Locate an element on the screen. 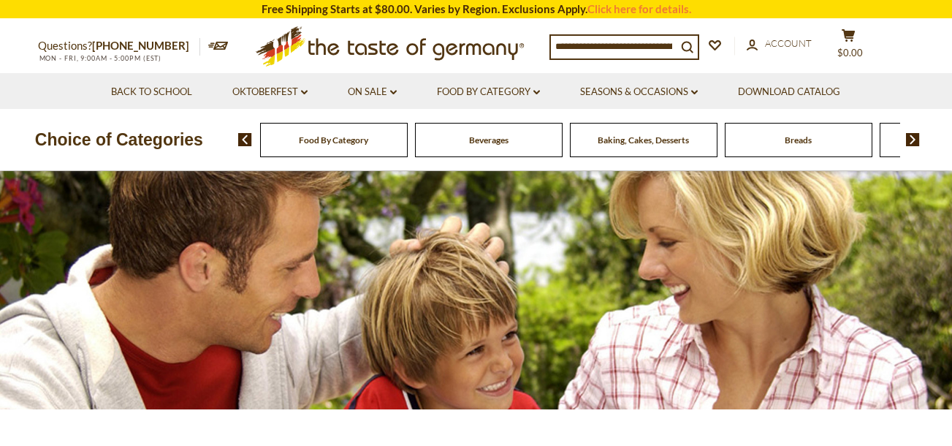  span: Account is located at coordinates (788, 43).